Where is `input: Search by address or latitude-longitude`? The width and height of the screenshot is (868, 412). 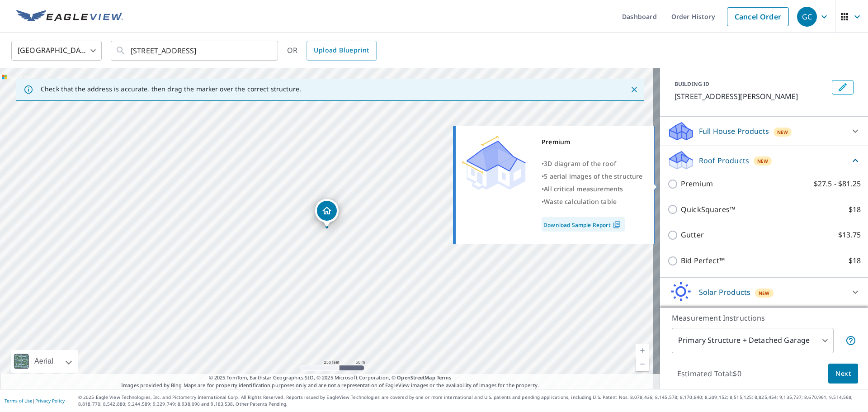 input: Search by address or latitude-longitude is located at coordinates (195, 51).